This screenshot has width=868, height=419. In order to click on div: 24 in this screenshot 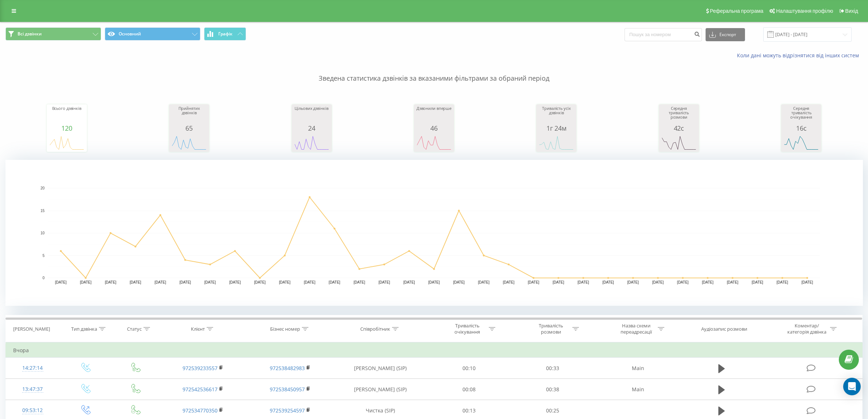, I will do `click(312, 128)`.